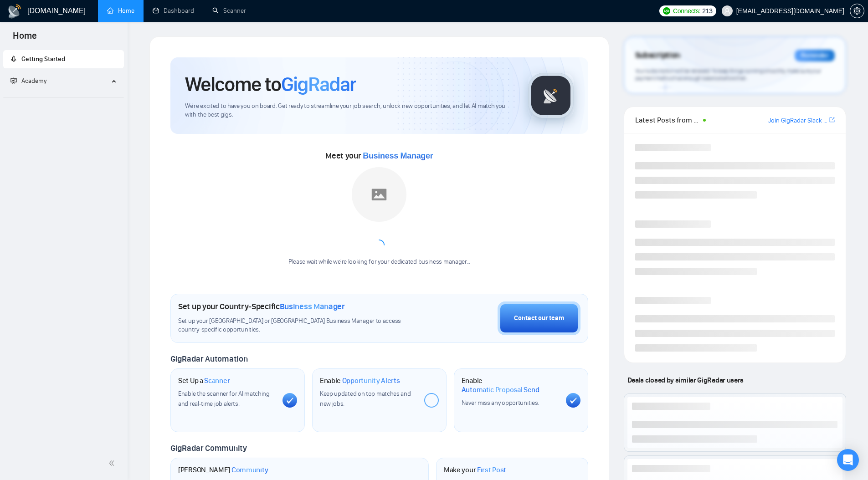  What do you see at coordinates (250, 470) in the screenshot?
I see `span: Community` at bounding box center [250, 470].